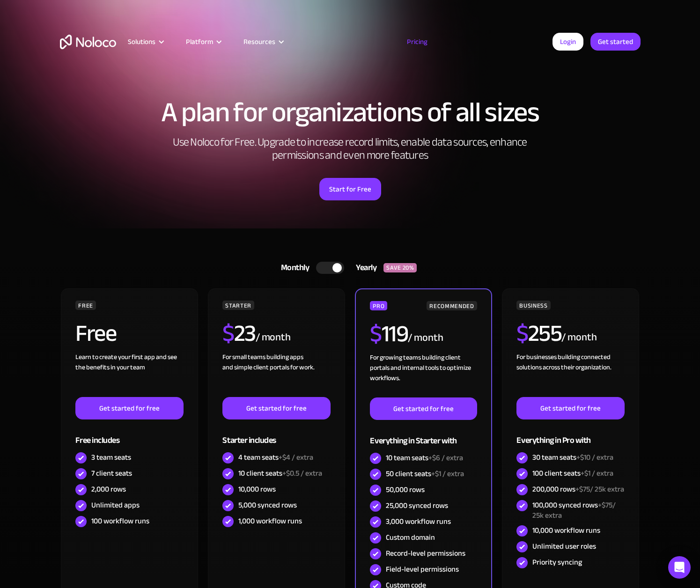 The height and width of the screenshot is (588, 700). Describe the element at coordinates (111, 457) in the screenshot. I see `div: 3 team seats` at that location.